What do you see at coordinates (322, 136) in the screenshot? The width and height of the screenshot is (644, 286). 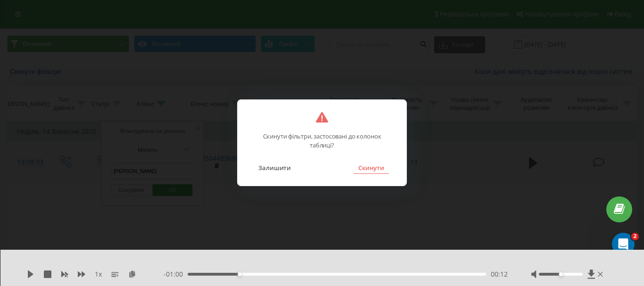 I see `p: Скинути фільтри, застосовані до колонок таблиці?` at bounding box center [322, 136].